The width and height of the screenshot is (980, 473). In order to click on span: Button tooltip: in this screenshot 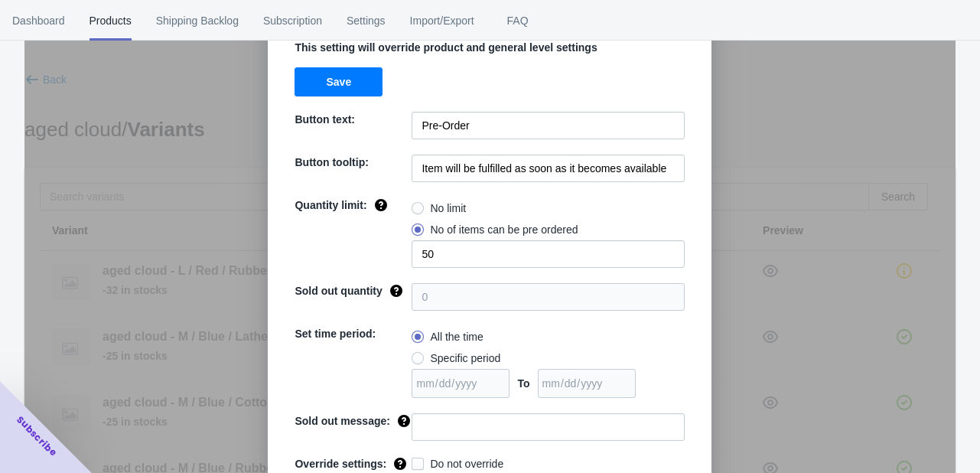, I will do `click(331, 162)`.